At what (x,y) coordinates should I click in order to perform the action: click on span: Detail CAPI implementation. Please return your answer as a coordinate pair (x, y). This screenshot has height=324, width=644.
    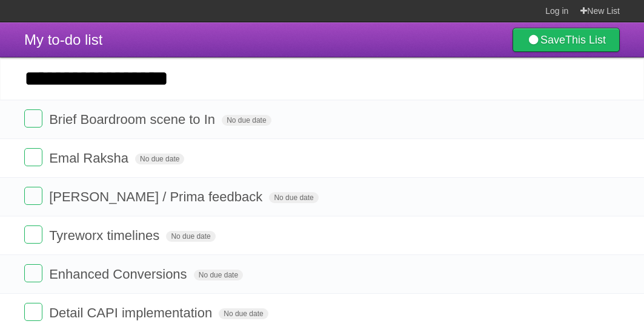
    Looking at the image, I should click on (132, 313).